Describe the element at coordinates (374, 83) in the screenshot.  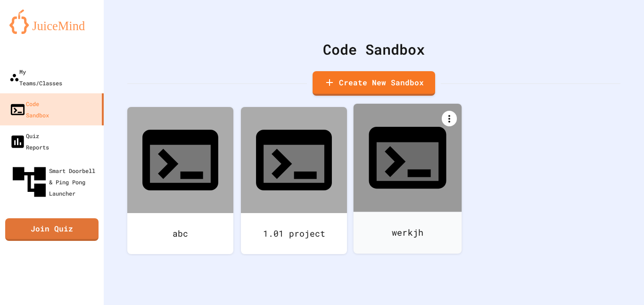
I see `a: Create New Sandbox` at that location.